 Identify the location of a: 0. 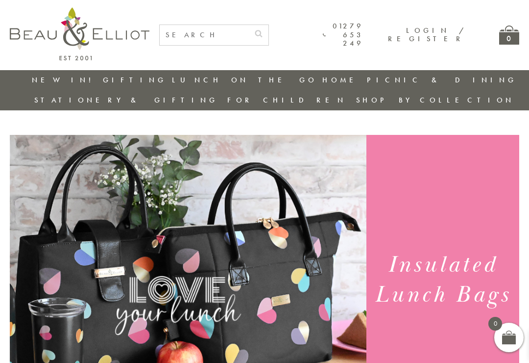
(509, 35).